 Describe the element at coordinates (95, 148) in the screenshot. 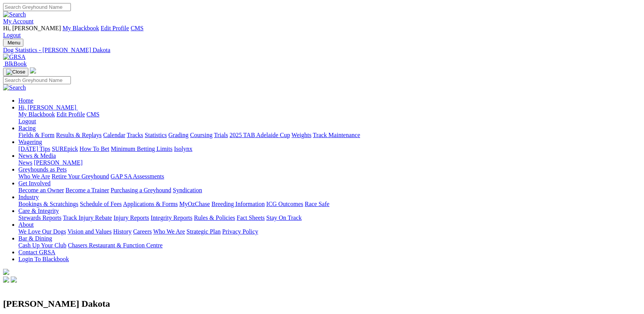

I see `a: How To Bet` at that location.